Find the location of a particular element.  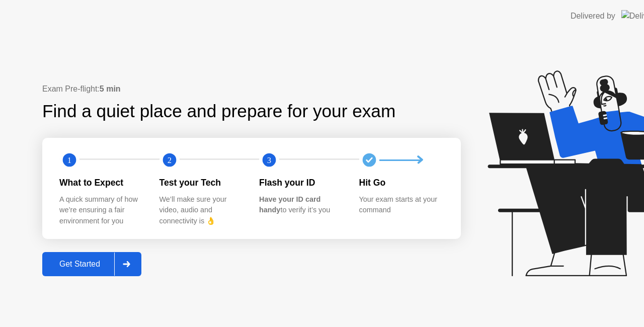

div: to verify it’s you is located at coordinates (301, 204).